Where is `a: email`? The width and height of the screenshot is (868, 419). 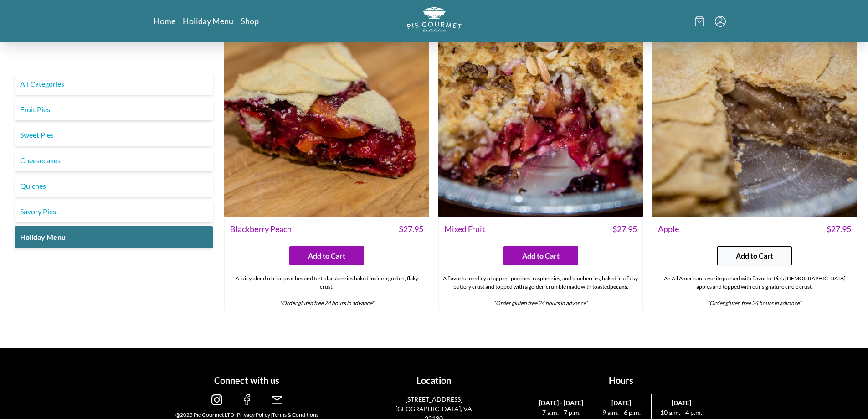
a: email is located at coordinates (277, 402).